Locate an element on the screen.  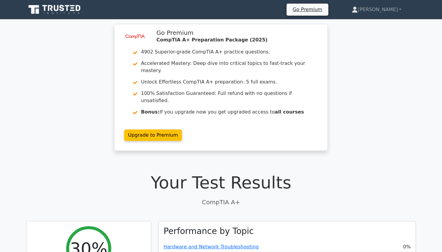
h1: Your Test Results is located at coordinates (221, 182).